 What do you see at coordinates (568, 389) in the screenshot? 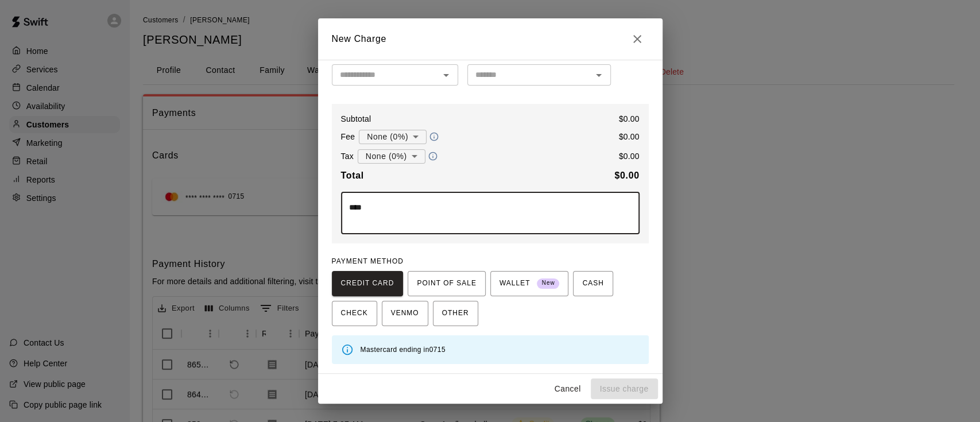
I see `button: Cancel` at bounding box center [568, 389].